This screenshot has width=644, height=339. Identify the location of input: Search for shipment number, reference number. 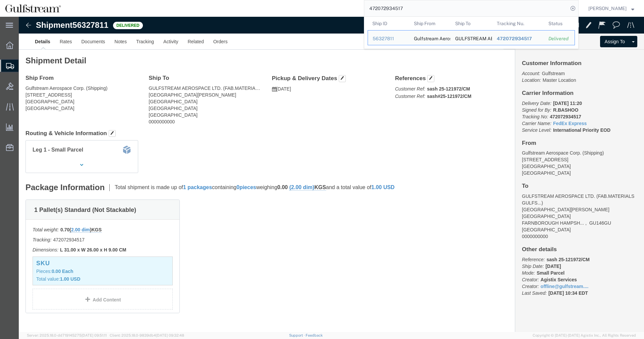
(466, 9).